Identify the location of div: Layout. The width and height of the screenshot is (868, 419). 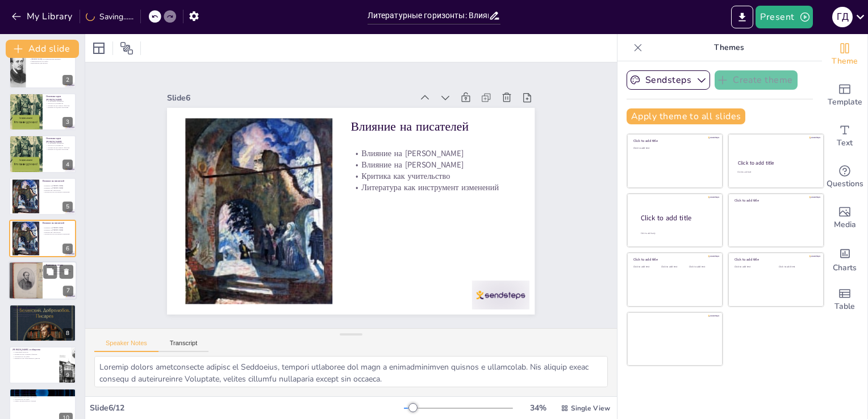
(99, 48).